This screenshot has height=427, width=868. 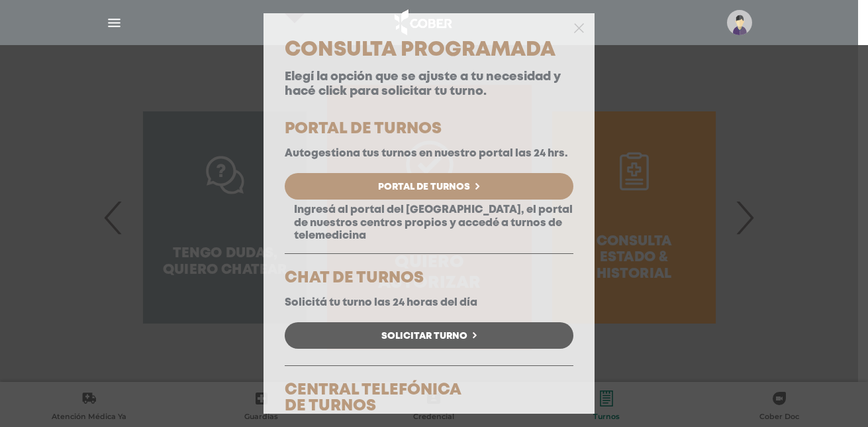 I want to click on a: Portal de Turnos, so click(x=429, y=186).